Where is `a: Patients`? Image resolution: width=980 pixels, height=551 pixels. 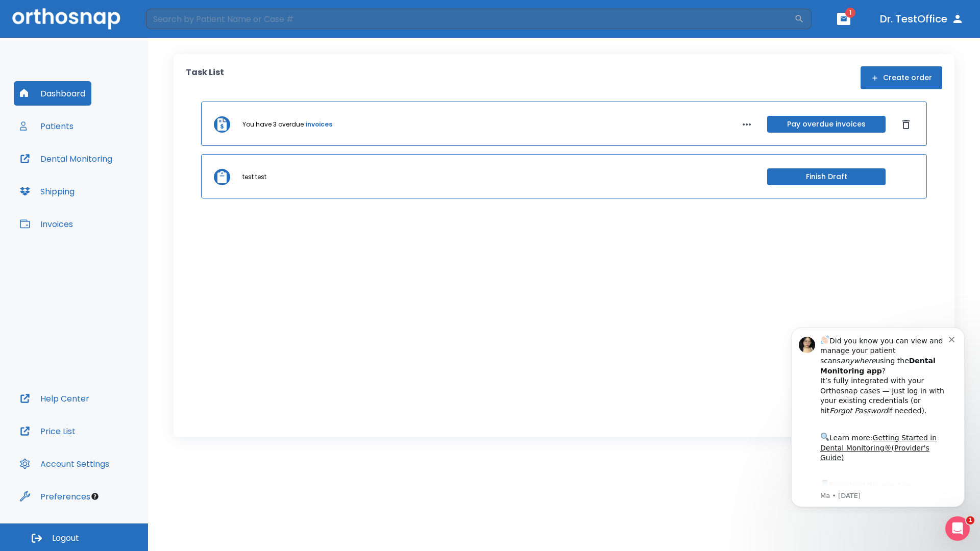 a: Patients is located at coordinates (47, 126).